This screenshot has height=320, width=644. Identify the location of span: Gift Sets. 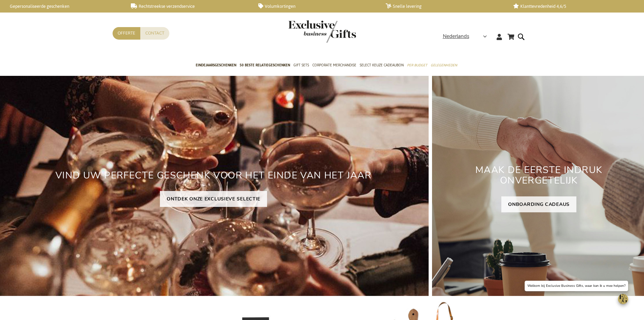
(301, 65).